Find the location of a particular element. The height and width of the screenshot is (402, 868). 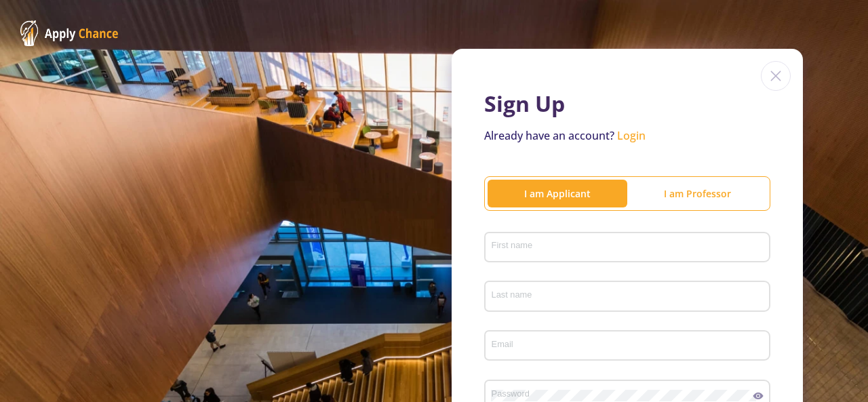

img: close icon is located at coordinates (776, 76).